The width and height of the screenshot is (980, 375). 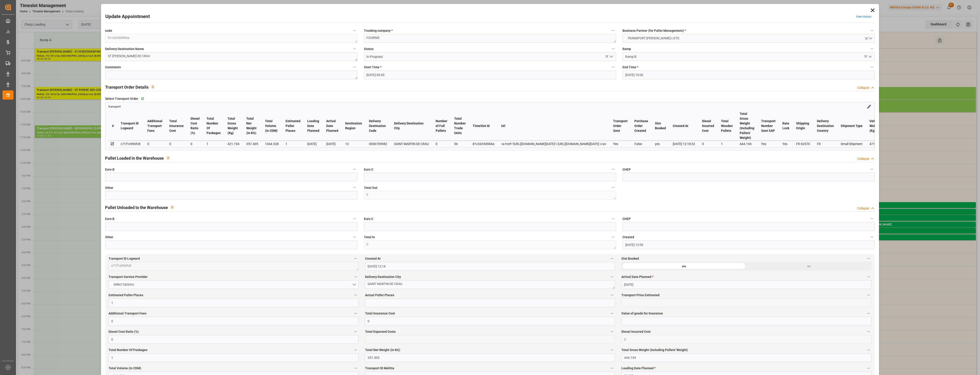 I want to click on th: Purchase Order Created, so click(x=642, y=126).